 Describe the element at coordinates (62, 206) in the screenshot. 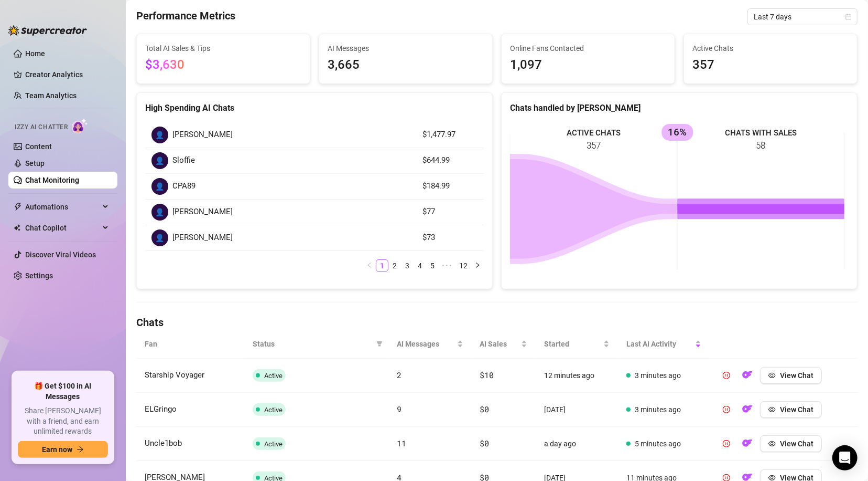

I see `span: Automations` at that location.